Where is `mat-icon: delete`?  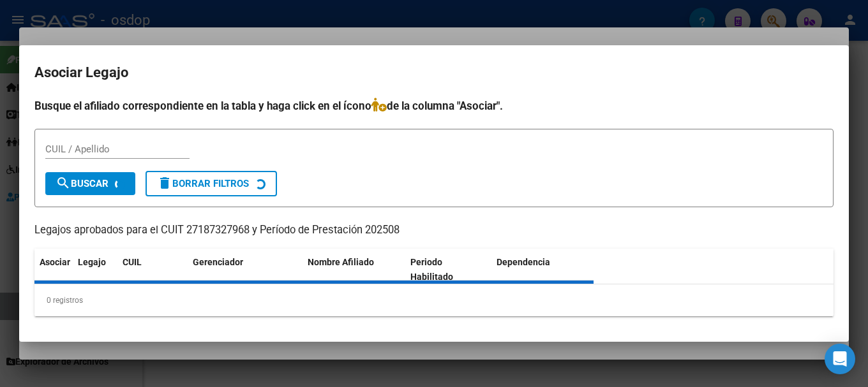 mat-icon: delete is located at coordinates (165, 183).